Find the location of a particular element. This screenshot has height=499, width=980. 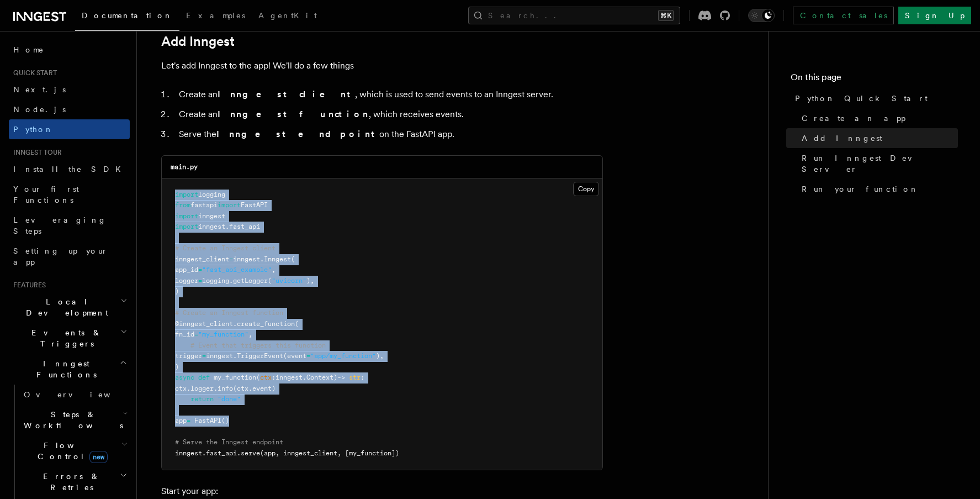

code: main.py is located at coordinates (184, 167).